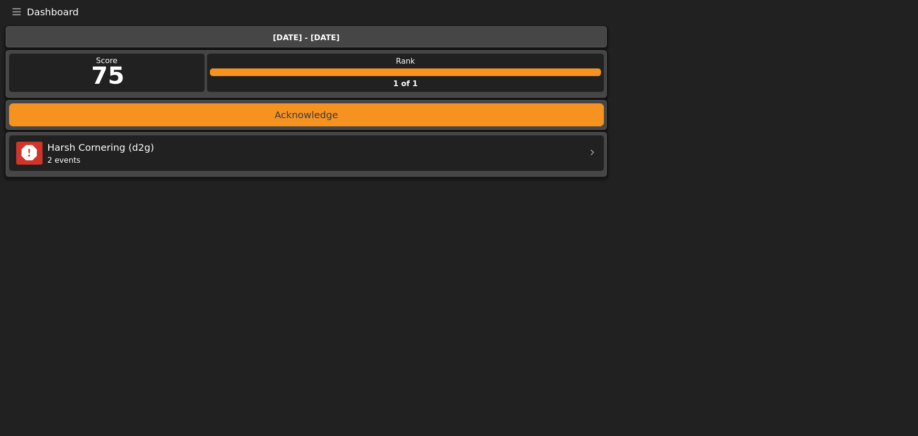 Image resolution: width=918 pixels, height=436 pixels. What do you see at coordinates (17, 12) in the screenshot?
I see `button: Toggle navigation` at bounding box center [17, 12].